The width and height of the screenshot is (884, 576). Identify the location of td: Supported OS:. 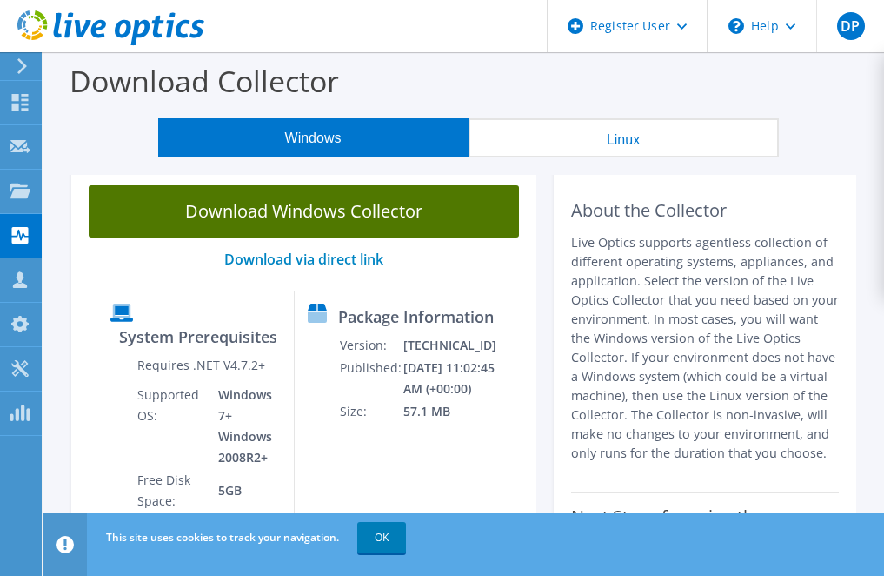
(170, 426).